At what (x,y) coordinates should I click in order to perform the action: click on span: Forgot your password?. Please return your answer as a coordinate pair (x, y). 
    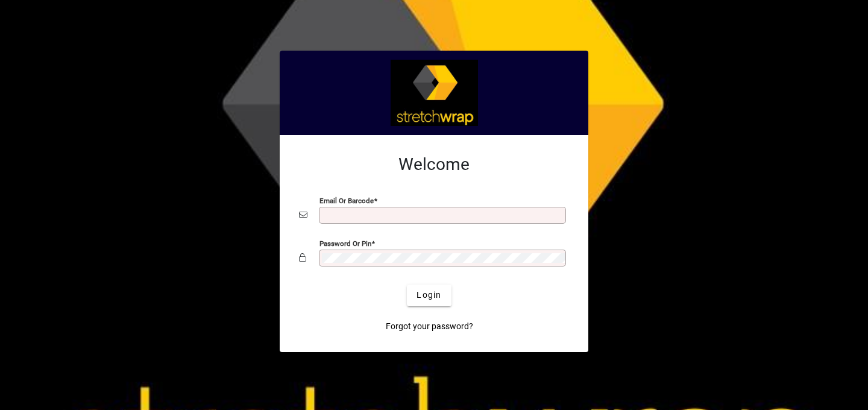
    Looking at the image, I should click on (429, 326).